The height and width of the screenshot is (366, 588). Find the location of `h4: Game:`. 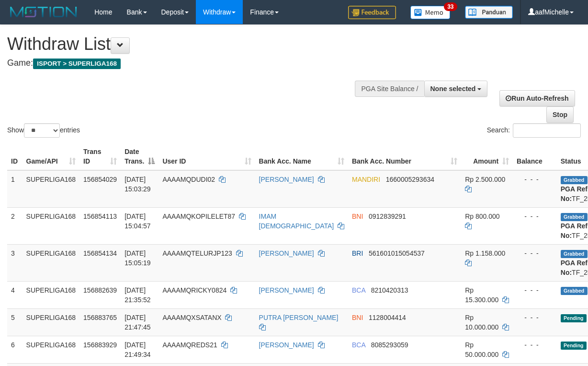

h4: Game: is located at coordinates (195, 63).